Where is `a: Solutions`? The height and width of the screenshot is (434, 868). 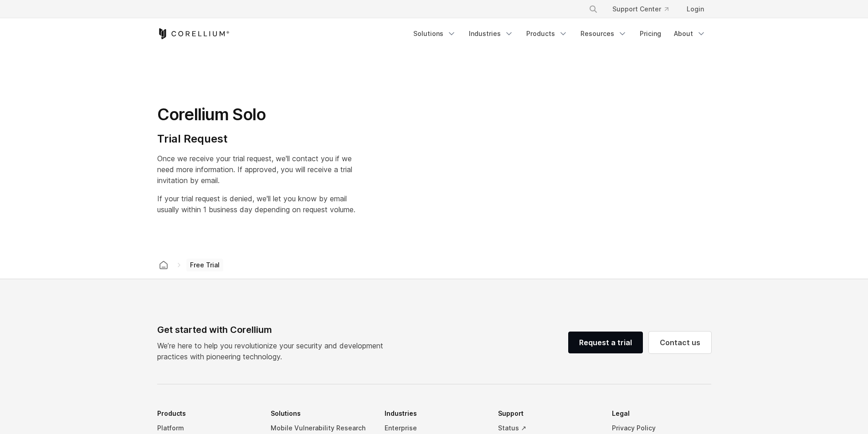
a: Solutions is located at coordinates (435, 33).